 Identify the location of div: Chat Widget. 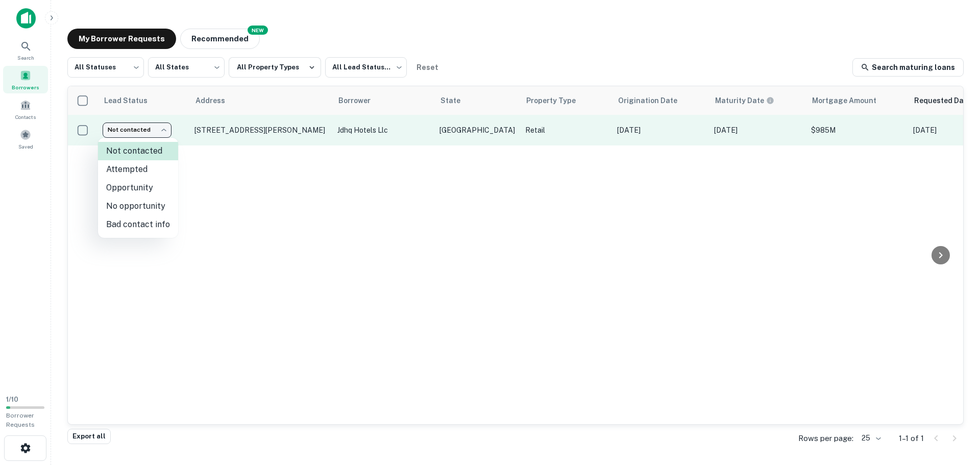
(954, 408).